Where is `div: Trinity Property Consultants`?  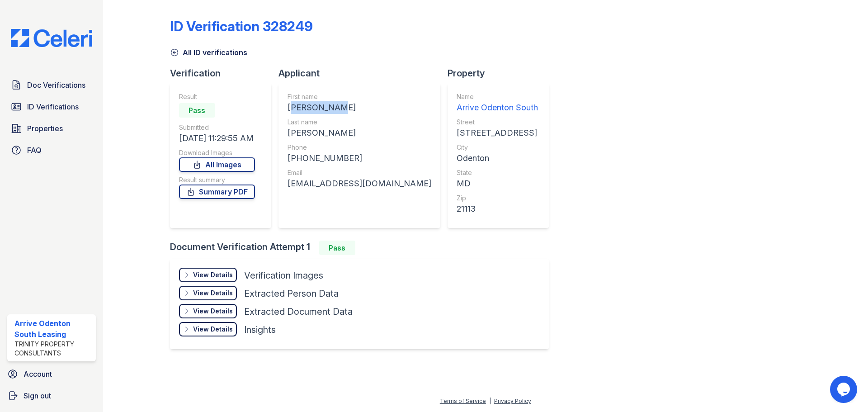
div: Trinity Property Consultants is located at coordinates (54, 349).